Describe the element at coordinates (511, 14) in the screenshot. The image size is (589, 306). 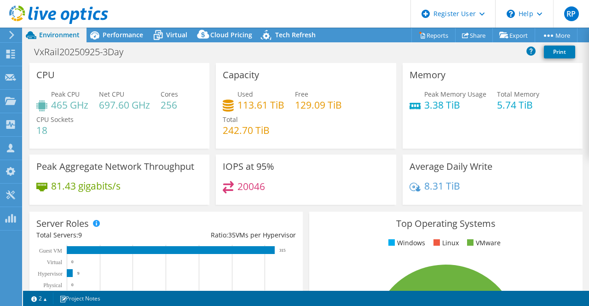
I see `svg: \n` at that location.